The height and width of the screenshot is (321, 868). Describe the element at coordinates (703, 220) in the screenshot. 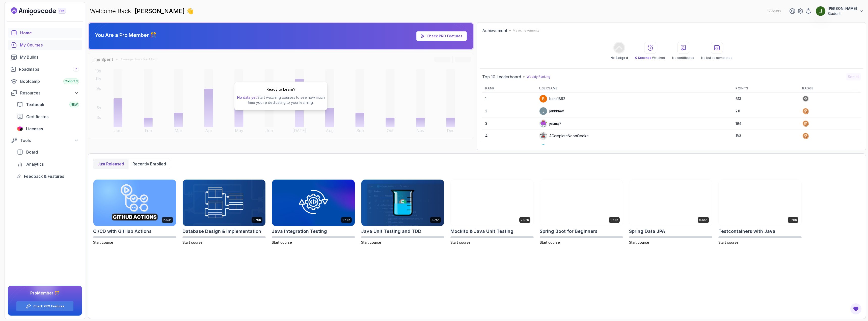

I see `p: 6.65h` at that location.